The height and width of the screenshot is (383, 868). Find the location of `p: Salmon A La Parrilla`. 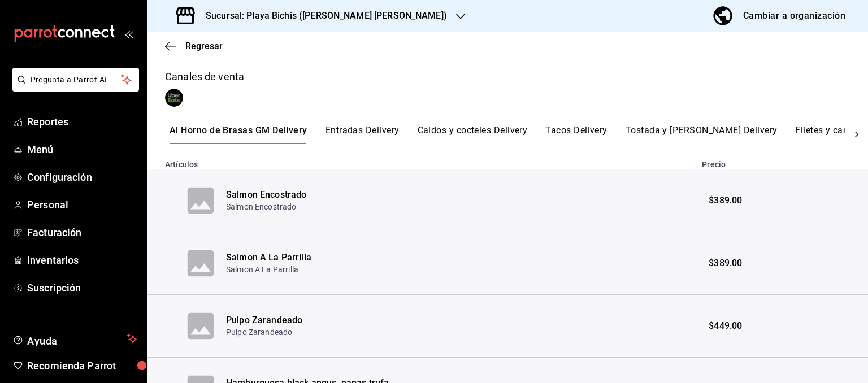

p: Salmon A La Parrilla is located at coordinates (269, 270).